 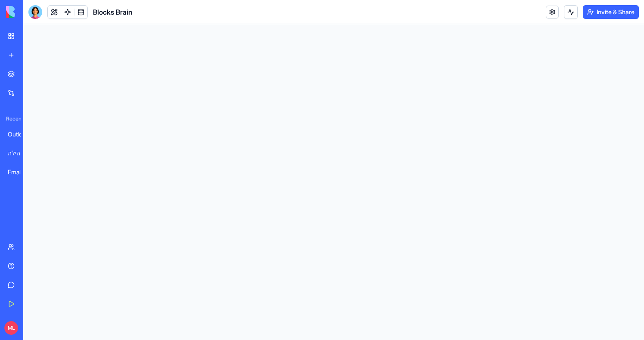 What do you see at coordinates (20, 153) in the screenshot?
I see `div: תיאטרון הקהילה` at bounding box center [20, 153].